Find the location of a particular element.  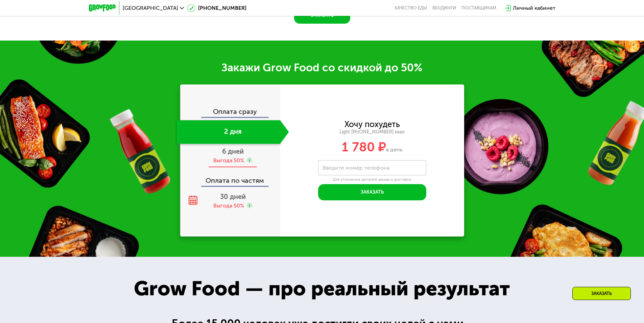

div: Для уточнения деталей заказа и доставки is located at coordinates (372, 180).